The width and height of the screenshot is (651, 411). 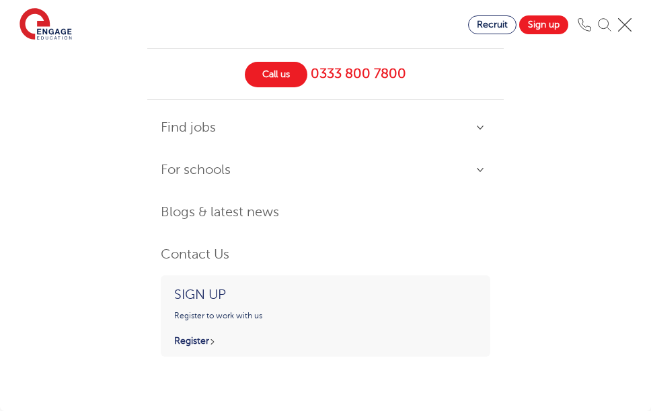 What do you see at coordinates (492, 25) in the screenshot?
I see `a: Recruit` at bounding box center [492, 25].